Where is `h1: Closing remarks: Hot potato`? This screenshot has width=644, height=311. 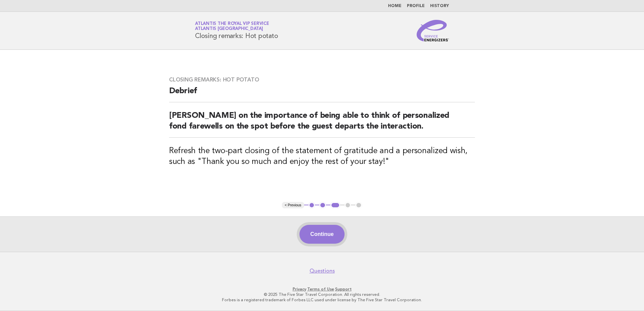 h1: Closing remarks: Hot potato is located at coordinates (236, 30).